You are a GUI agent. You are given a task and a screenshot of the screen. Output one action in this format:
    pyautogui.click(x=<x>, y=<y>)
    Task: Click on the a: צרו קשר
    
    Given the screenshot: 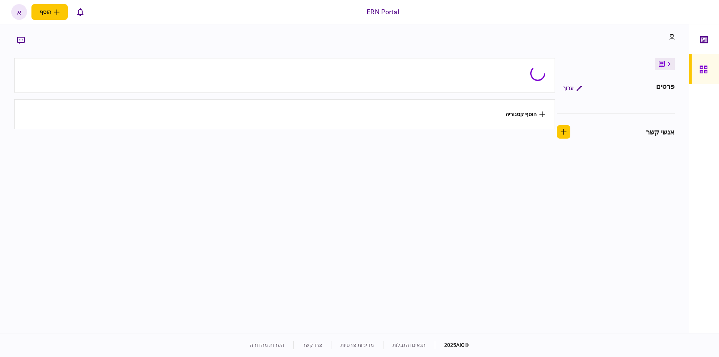 What is the action you would take?
    pyautogui.click(x=312, y=345)
    